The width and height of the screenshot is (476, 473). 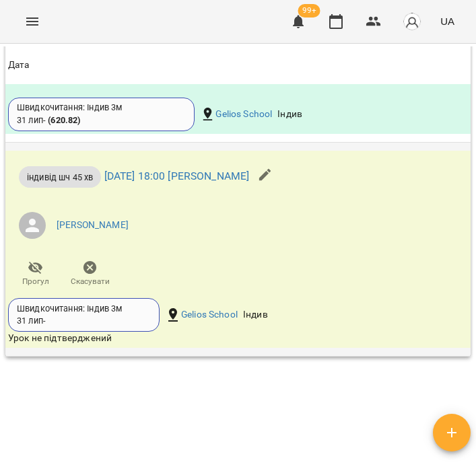 What do you see at coordinates (412, 22) in the screenshot?
I see `img: avatar_s.png` at bounding box center [412, 22].